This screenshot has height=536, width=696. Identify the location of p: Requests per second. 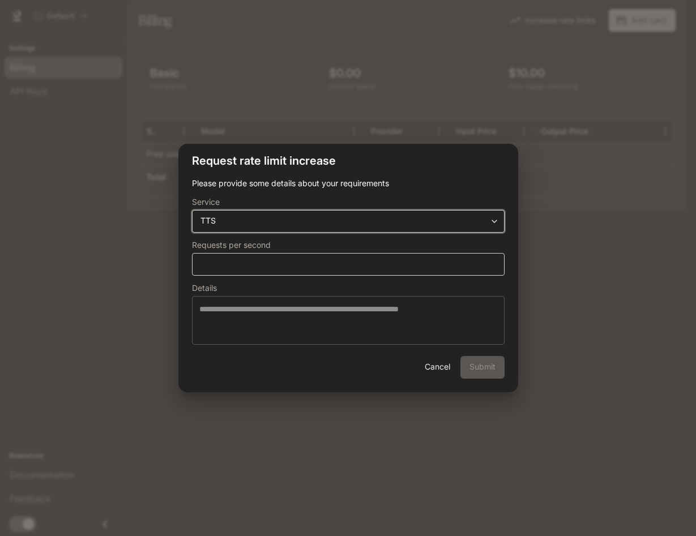
(231, 245).